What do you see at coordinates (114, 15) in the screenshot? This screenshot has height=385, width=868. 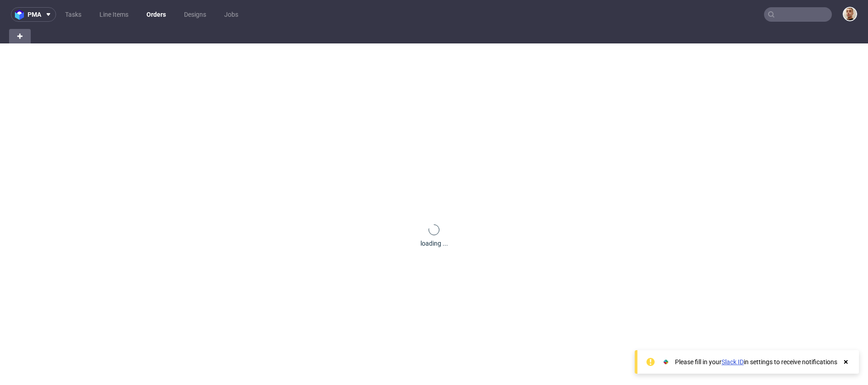 I see `a: Line Items` at bounding box center [114, 15].